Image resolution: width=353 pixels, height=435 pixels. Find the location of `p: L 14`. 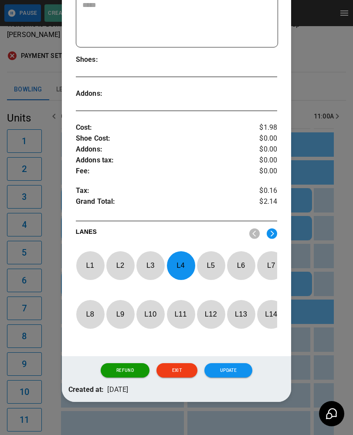

p: L 14 is located at coordinates (271, 314).